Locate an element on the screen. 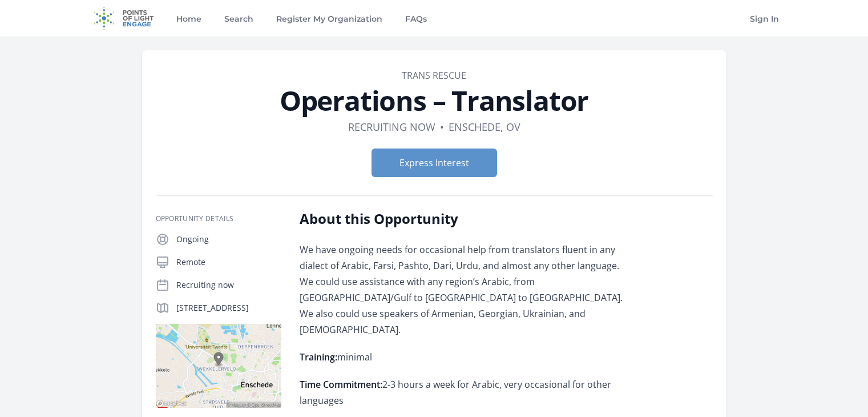 The image size is (868, 417). h3: Opportunity Details is located at coordinates (219, 219).